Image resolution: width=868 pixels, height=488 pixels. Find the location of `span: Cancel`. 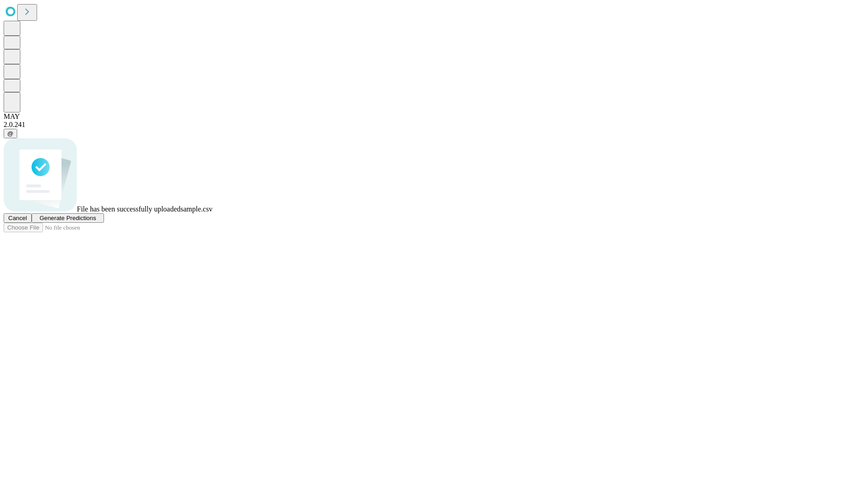

span: Cancel is located at coordinates (18, 218).